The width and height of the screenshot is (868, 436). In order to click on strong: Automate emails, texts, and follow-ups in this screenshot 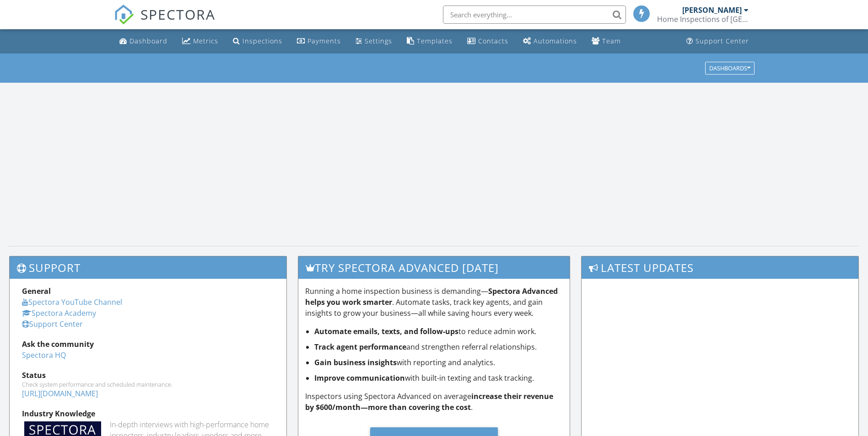, I will do `click(386, 332)`.